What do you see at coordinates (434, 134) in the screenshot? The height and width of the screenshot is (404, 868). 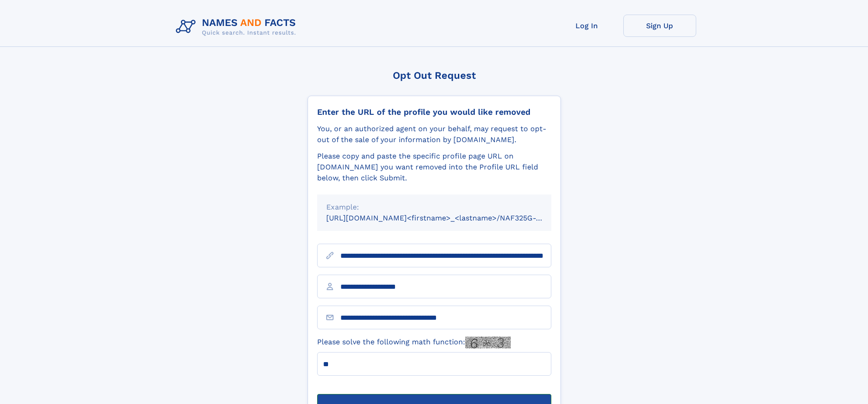 I see `div: You, or an authorized agent on your behalf, may request to opt-out of the sale of your informatio...` at bounding box center [434, 134].